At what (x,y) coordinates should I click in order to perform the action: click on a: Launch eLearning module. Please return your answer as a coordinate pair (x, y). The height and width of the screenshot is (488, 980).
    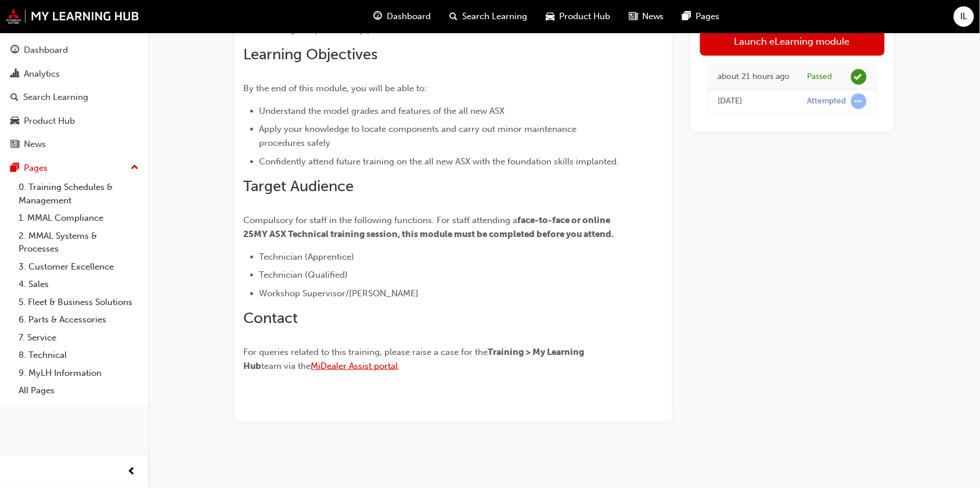
    Looking at the image, I should click on (793, 41).